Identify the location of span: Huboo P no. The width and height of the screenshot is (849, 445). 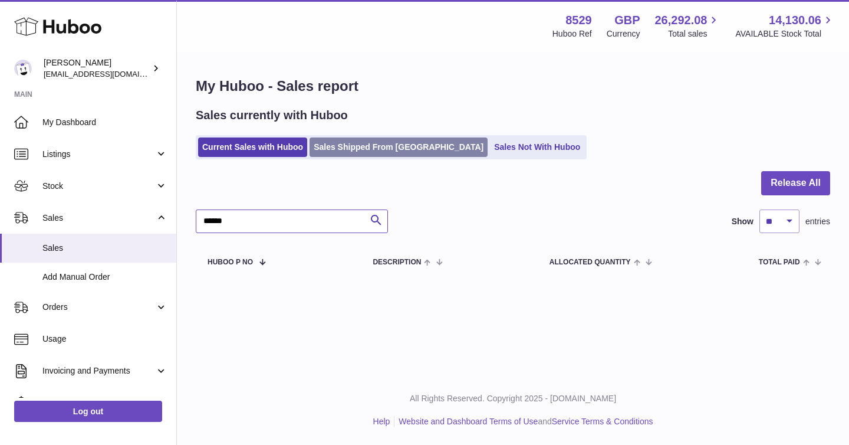
(230, 262).